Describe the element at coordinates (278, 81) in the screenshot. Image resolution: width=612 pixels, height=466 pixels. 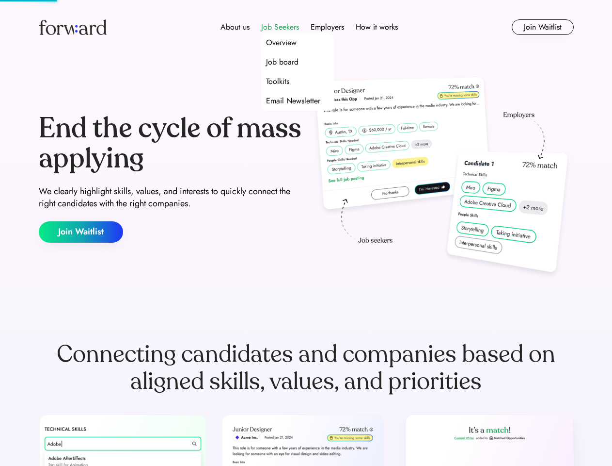
I see `div: Toolkits` at that location.